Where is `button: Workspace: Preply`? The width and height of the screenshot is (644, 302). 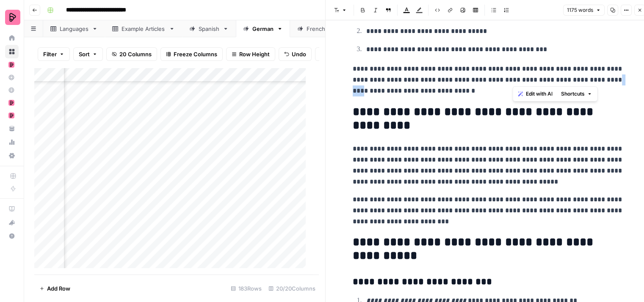 button: Workspace: Preply is located at coordinates (12, 17).